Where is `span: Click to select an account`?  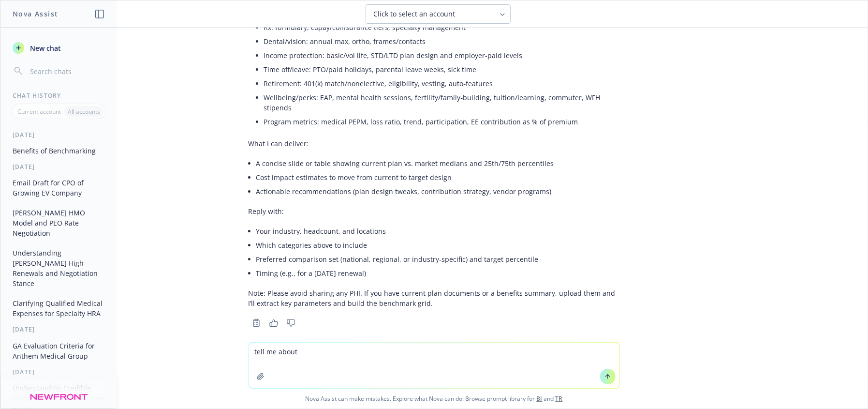 span: Click to select an account is located at coordinates (414, 14).